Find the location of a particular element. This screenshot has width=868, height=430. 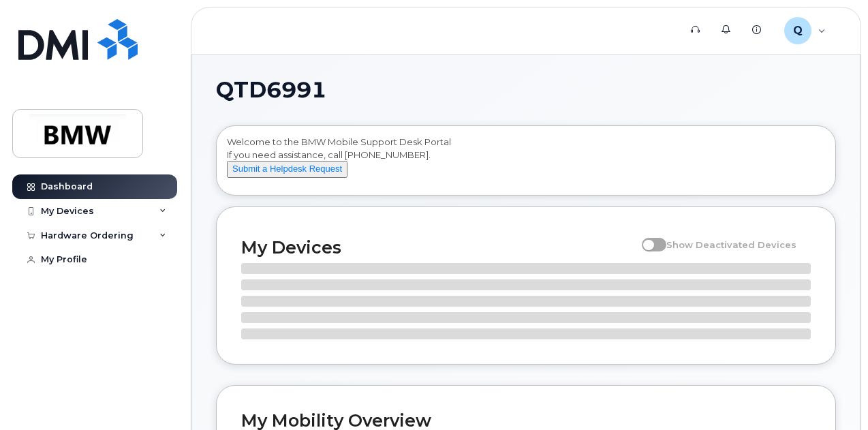

h2: My Devices is located at coordinates (438, 247).